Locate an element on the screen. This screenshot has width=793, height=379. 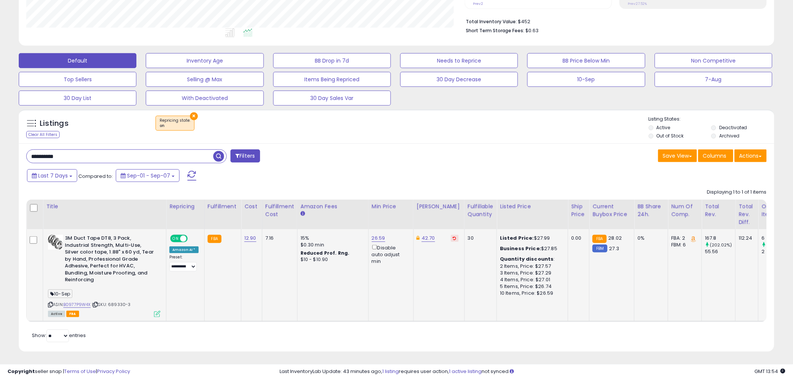
span: FBA is located at coordinates (73, 314).